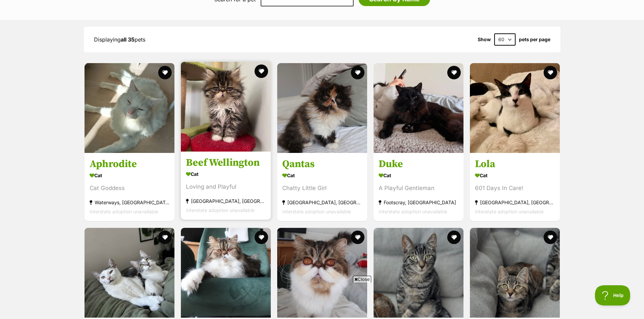  Describe the element at coordinates (119, 40) in the screenshot. I see `span: Displaying pets` at that location.